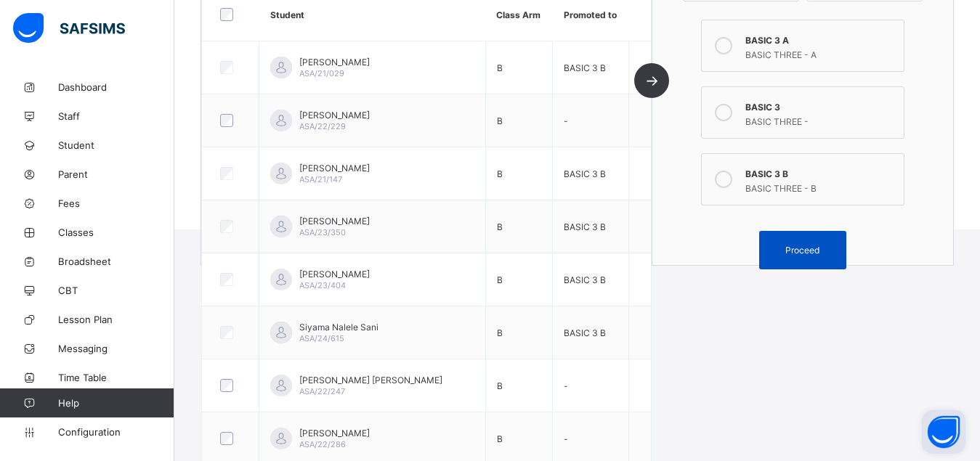 The height and width of the screenshot is (461, 980). What do you see at coordinates (116, 403) in the screenshot?
I see `span: Help` at bounding box center [116, 403].